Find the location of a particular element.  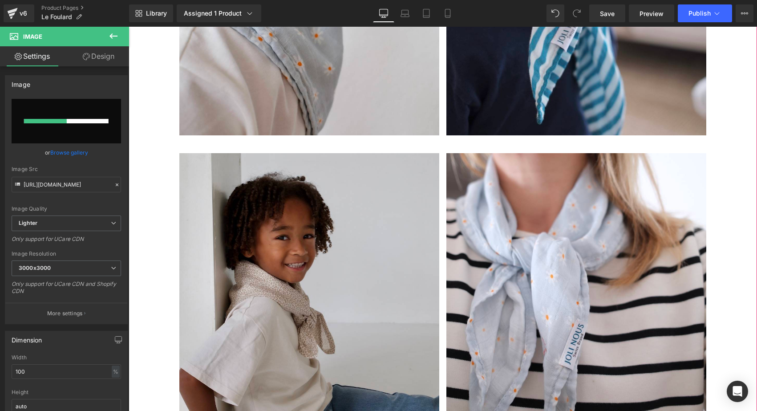

div: Height is located at coordinates (66, 392).